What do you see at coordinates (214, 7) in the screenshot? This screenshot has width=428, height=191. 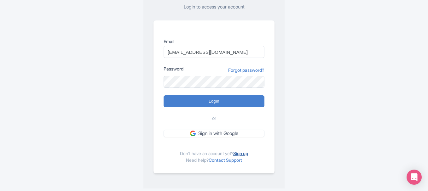 I see `p: Login to access your account` at bounding box center [214, 7].